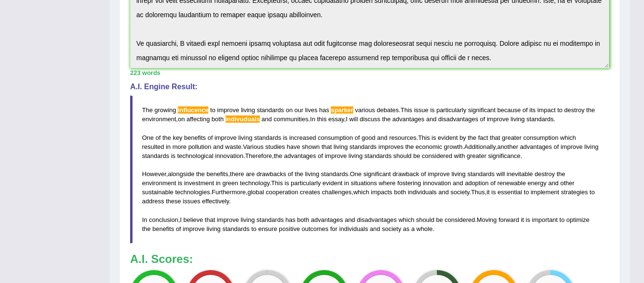 The height and width of the screenshot is (283, 644). I want to click on span: creates, so click(310, 192).